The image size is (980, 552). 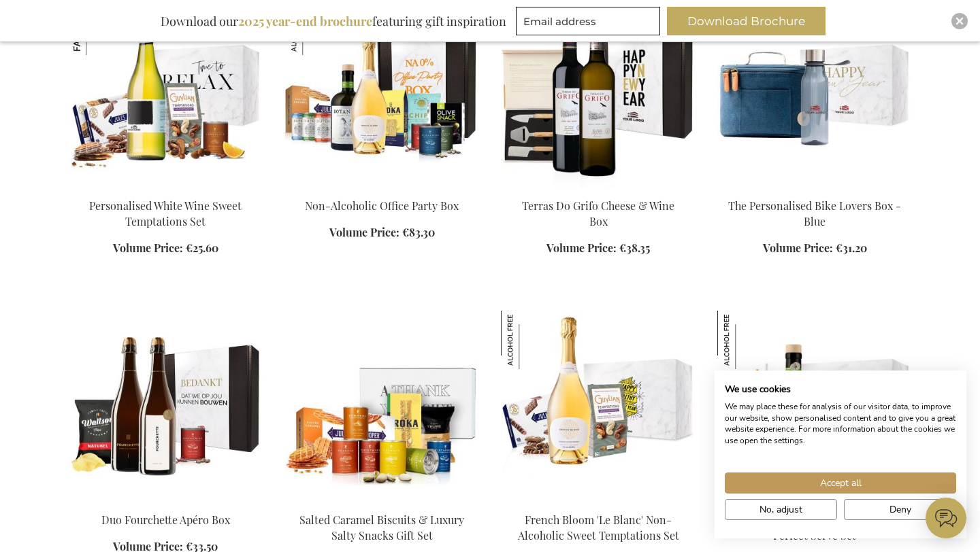 I want to click on a: Personalised White Wine Sweet Temptations Set, so click(x=165, y=214).